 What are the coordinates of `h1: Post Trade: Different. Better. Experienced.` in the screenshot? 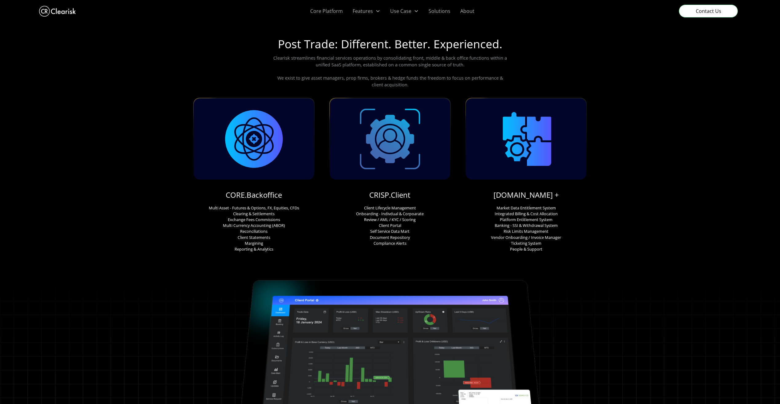 It's located at (390, 46).